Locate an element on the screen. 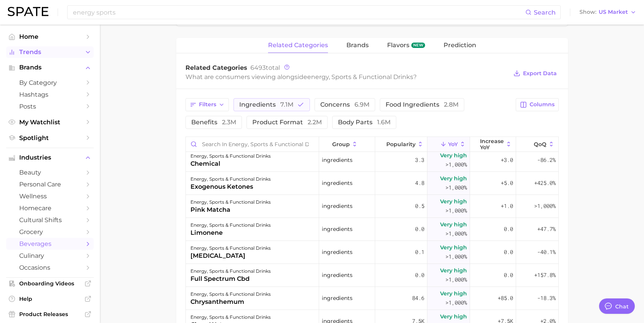 This screenshot has height=323, width=644. span: Hashtags is located at coordinates (50, 94).